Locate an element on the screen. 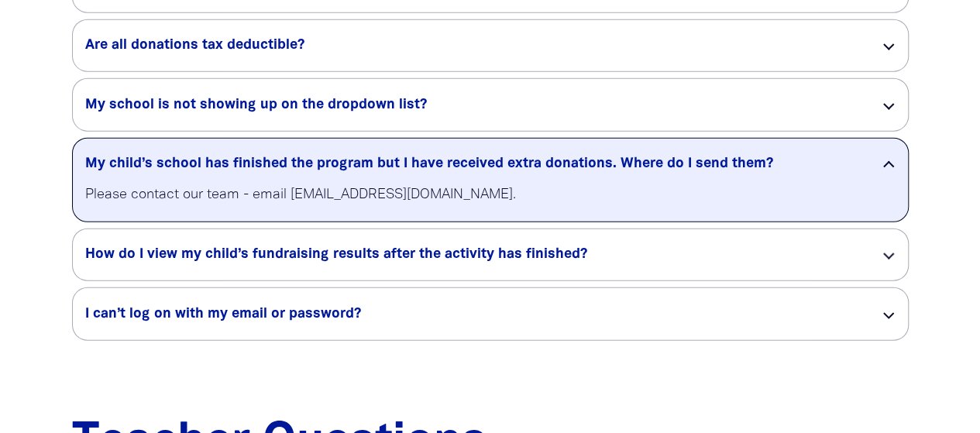 Image resolution: width=980 pixels, height=433 pixels. h5: My school is not showing up on the dropdown list? is located at coordinates (470, 105).